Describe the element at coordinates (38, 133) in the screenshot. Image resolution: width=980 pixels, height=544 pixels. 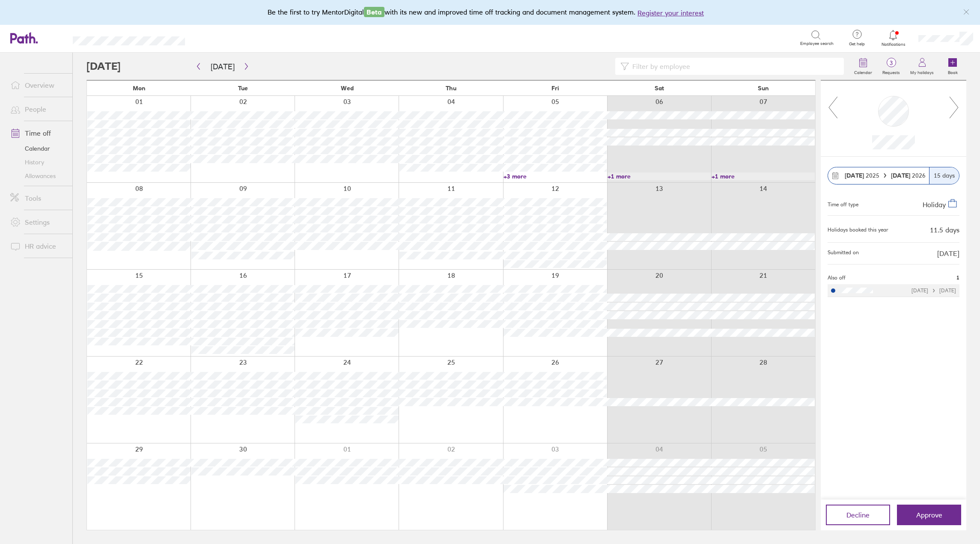
I see `a: Time off` at that location.